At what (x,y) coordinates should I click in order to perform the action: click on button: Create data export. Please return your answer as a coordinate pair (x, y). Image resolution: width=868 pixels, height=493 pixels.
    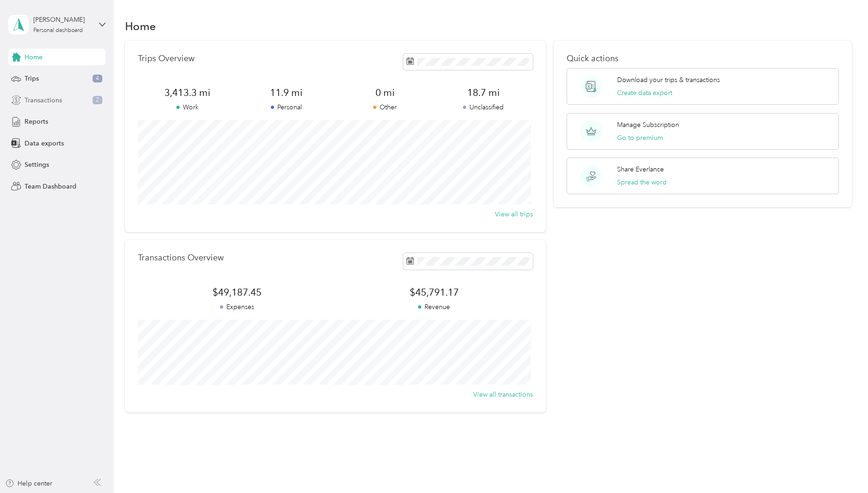
    Looking at the image, I should click on (644, 93).